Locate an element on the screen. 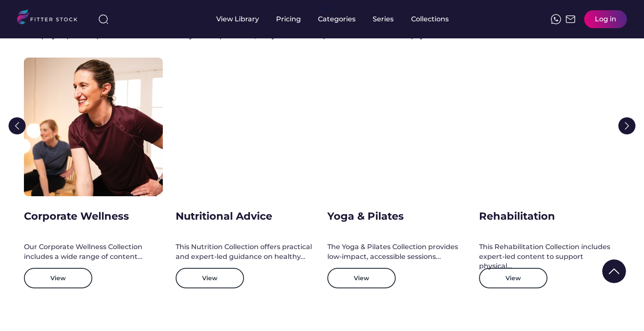  div: Series is located at coordinates (383, 19).